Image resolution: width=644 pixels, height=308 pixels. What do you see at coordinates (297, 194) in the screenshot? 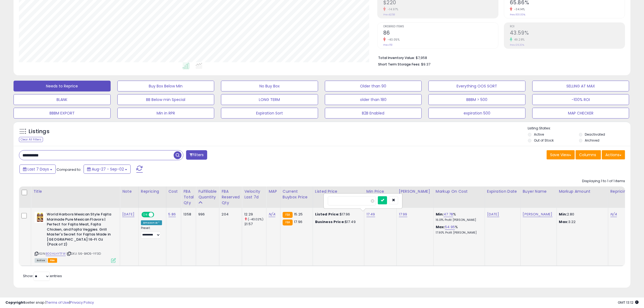
I see `div: Current Buybox Price` at bounding box center [297, 194].